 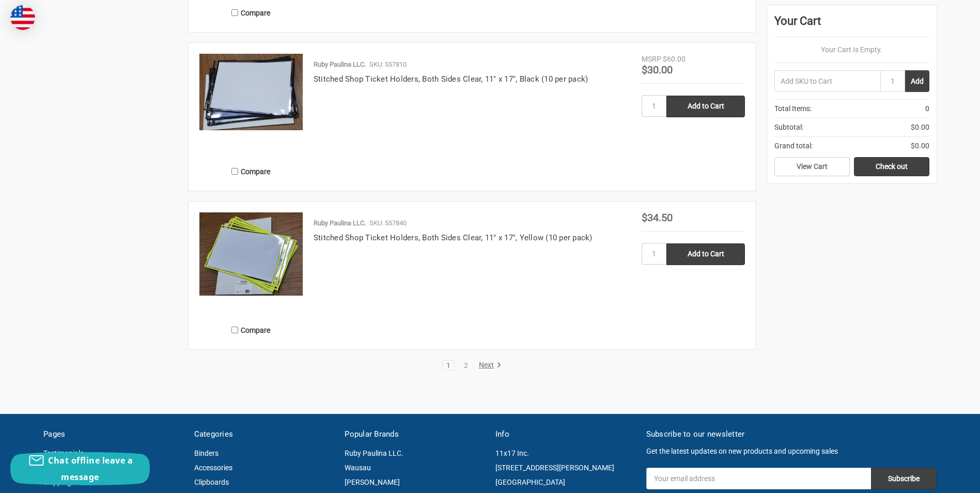 I want to click on a: Stitched Shop Ticket Holders, Both Sides Clear, 11" x 17", Black, so click(x=251, y=105).